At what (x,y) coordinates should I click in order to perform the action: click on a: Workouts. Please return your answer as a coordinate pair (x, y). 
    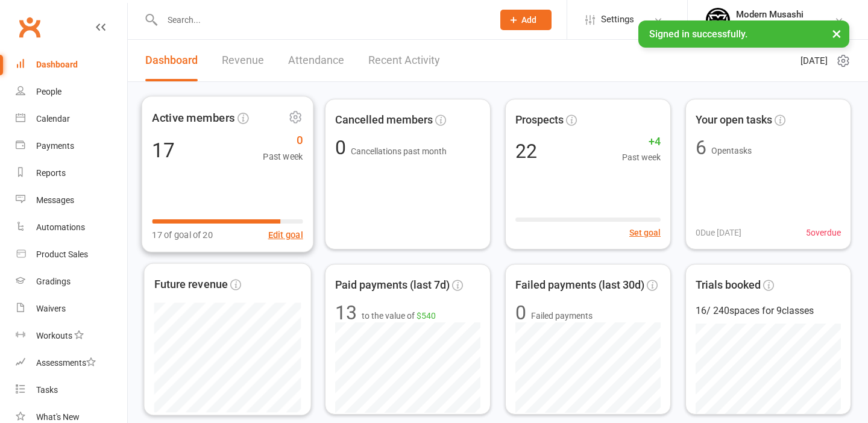
    Looking at the image, I should click on (71, 336).